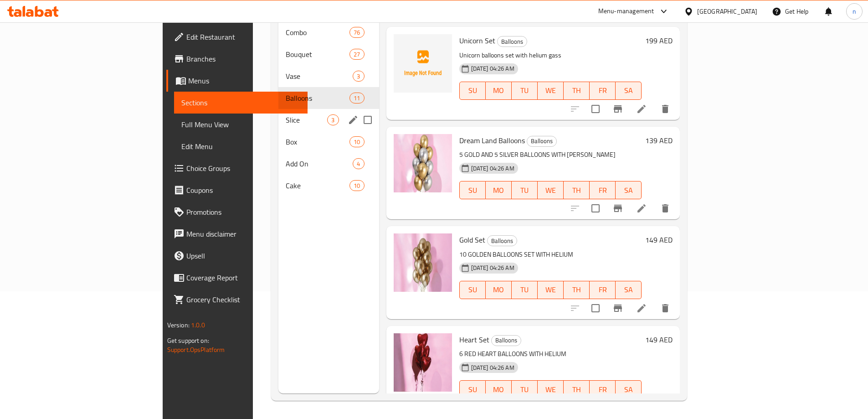 This screenshot has height=419, width=868. Describe the element at coordinates (318, 142) in the screenshot. I see `div: Box` at that location.